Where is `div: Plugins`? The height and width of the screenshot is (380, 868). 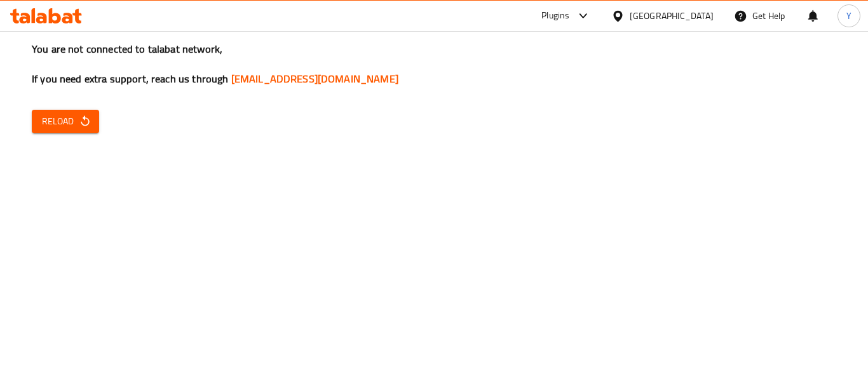 div: Plugins is located at coordinates (555, 16).